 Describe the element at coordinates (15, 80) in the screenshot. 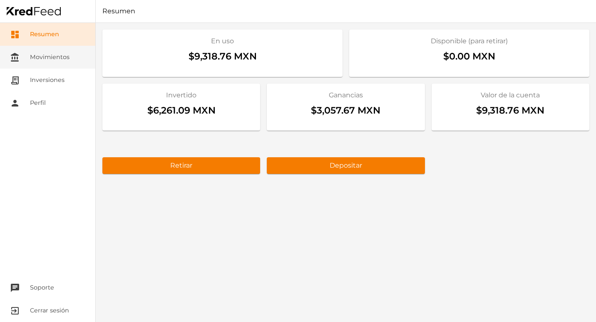

I see `i: receipt_long` at that location.